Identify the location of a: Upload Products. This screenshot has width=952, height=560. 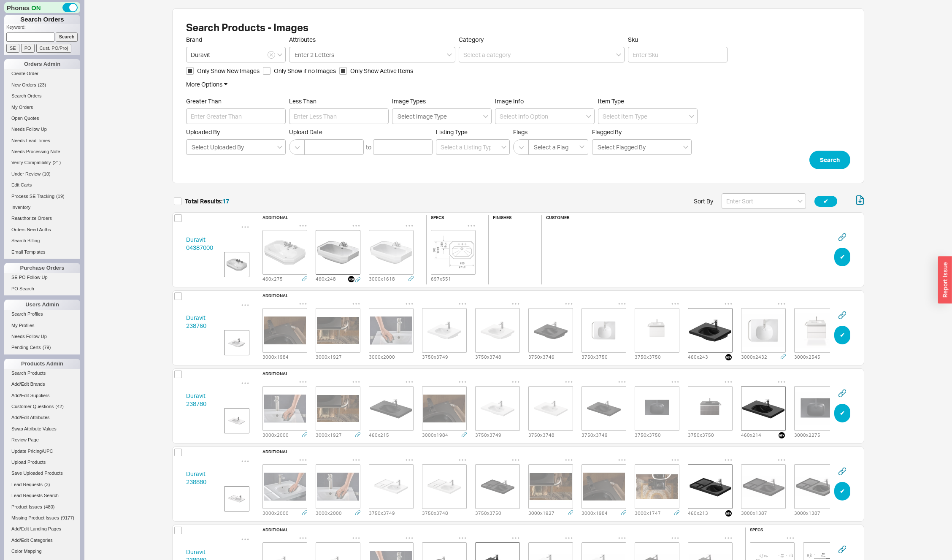
(42, 462).